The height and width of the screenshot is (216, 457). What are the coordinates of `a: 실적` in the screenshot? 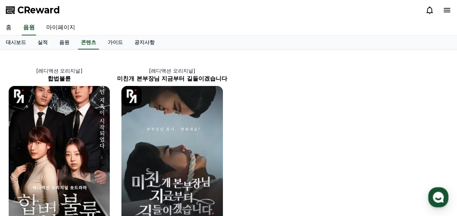 It's located at (43, 43).